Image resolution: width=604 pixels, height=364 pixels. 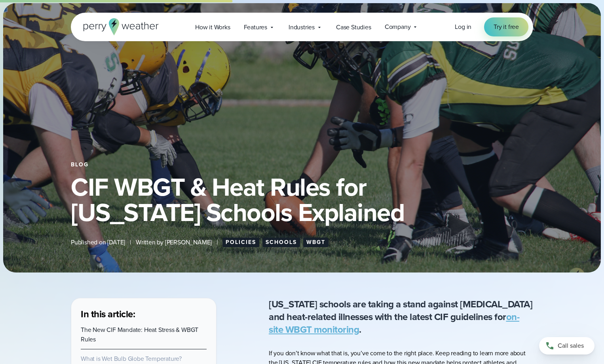 What do you see at coordinates (302, 27) in the screenshot?
I see `span: Industries` at bounding box center [302, 27].